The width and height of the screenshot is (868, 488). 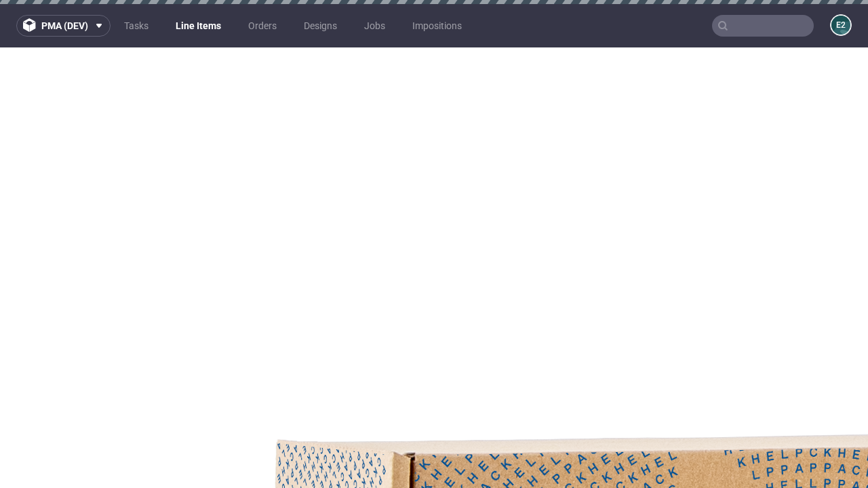 What do you see at coordinates (63, 26) in the screenshot?
I see `button: pma (dev)` at bounding box center [63, 26].